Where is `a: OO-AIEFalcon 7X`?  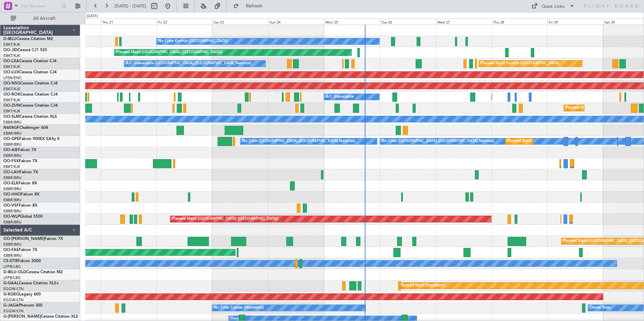
a: OO-AIEFalcon 7X is located at coordinates (20, 150).